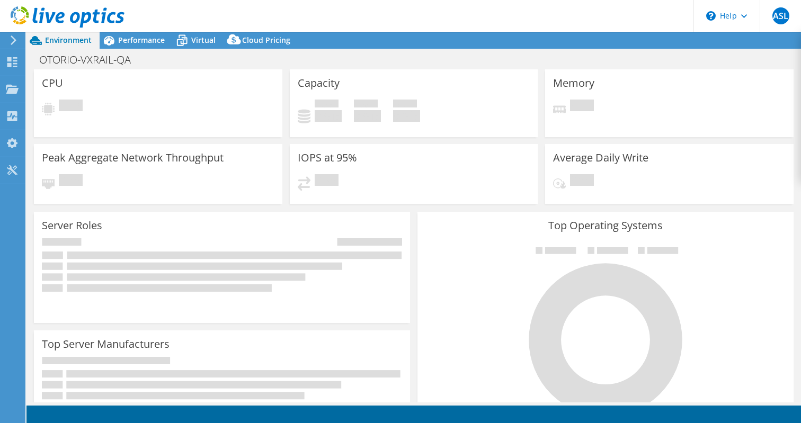 This screenshot has height=423, width=801. I want to click on span: Used, so click(326, 105).